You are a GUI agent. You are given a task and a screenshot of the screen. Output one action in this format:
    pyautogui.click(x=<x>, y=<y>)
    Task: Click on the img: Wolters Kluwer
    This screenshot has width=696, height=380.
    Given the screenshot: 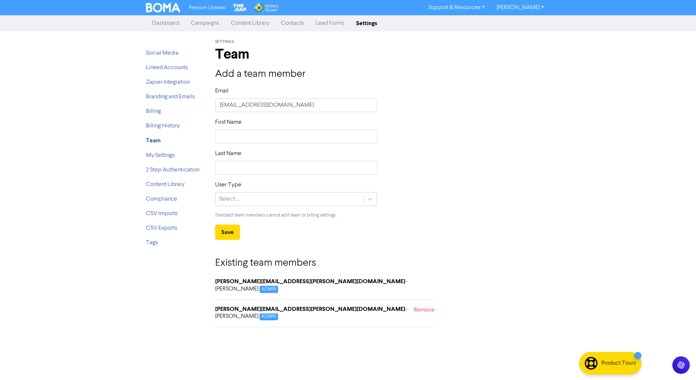 What is the action you would take?
    pyautogui.click(x=266, y=8)
    